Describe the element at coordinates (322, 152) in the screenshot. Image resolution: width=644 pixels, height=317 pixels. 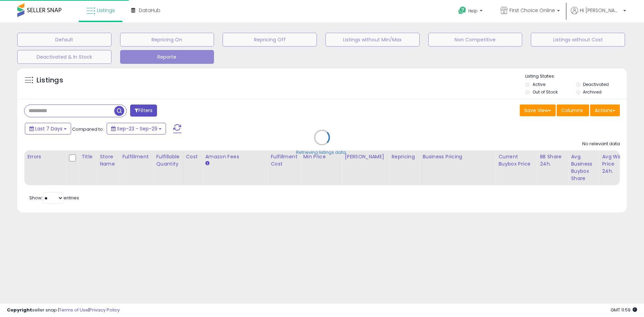
I see `div: Retrieving listings data..` at that location.